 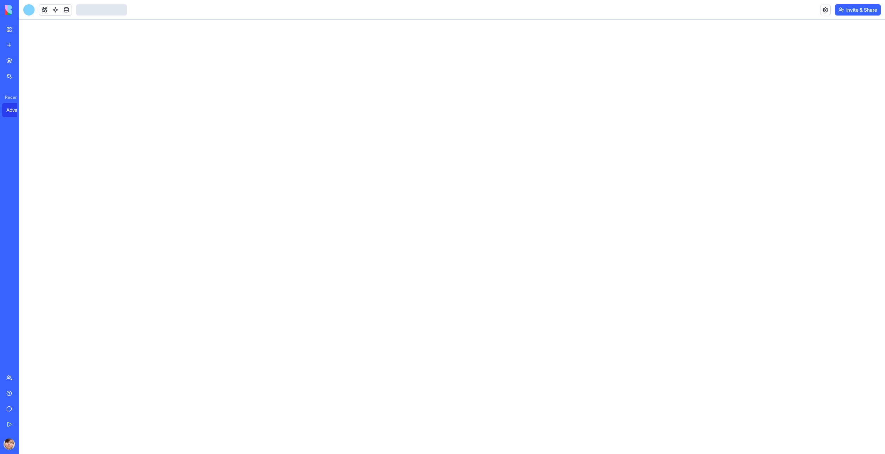 What do you see at coordinates (10, 97) in the screenshot?
I see `span: Recent` at bounding box center [10, 97].